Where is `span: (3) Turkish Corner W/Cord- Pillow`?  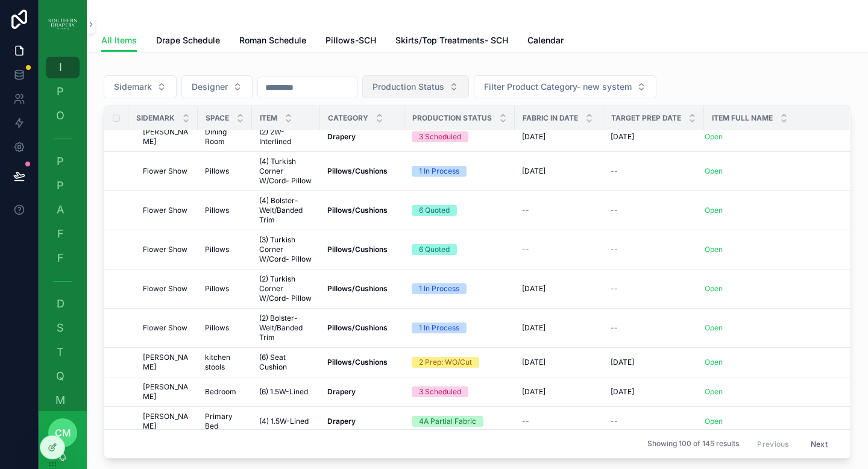
span: (3) Turkish Corner W/Cord- Pillow is located at coordinates (286, 249).